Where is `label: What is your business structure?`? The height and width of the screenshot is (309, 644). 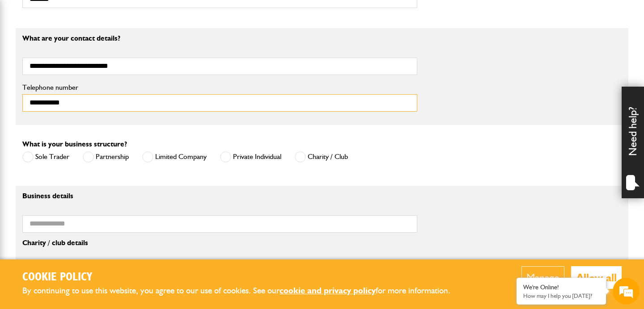 label: What is your business structure? is located at coordinates (74, 145).